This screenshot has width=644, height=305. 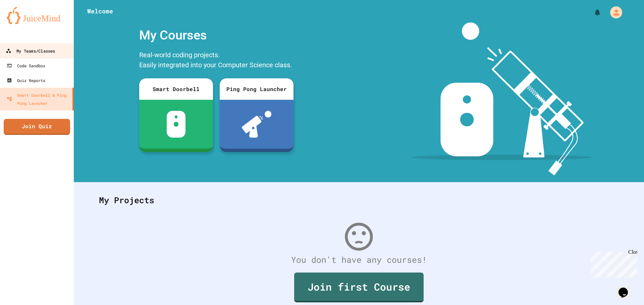 I want to click on div: Smart Doorbell & Ping Pong Launcher, so click(x=38, y=99).